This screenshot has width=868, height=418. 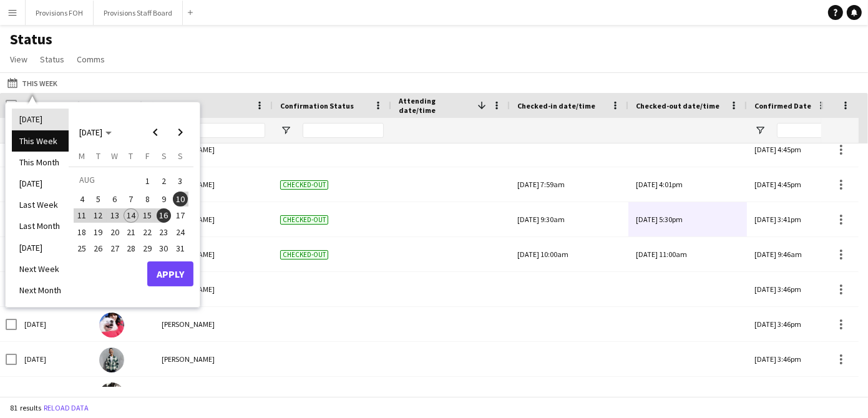 What do you see at coordinates (90, 59) in the screenshot?
I see `a: Comms` at bounding box center [90, 59].